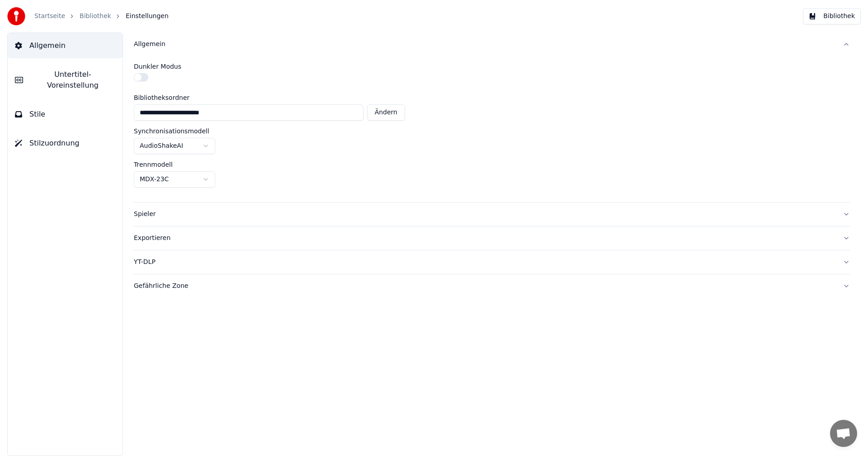  Describe the element at coordinates (48, 46) in the screenshot. I see `span: Allgemein` at that location.